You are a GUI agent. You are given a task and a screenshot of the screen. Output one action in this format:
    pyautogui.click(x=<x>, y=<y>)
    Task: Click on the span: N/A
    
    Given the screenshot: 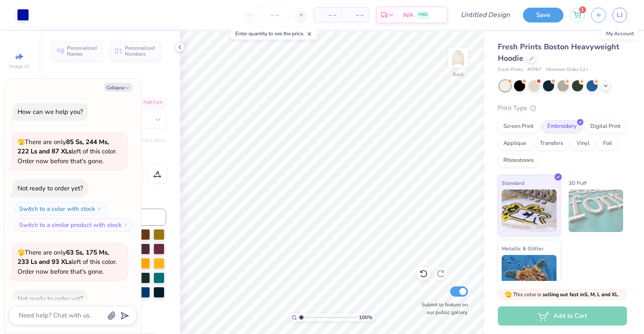 What is the action you would take?
    pyautogui.click(x=408, y=15)
    